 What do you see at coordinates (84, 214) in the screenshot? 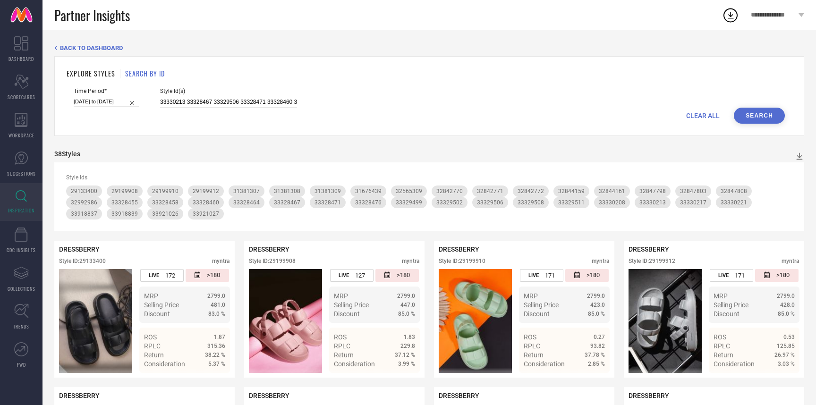
I see `span: 33918837` at bounding box center [84, 214].